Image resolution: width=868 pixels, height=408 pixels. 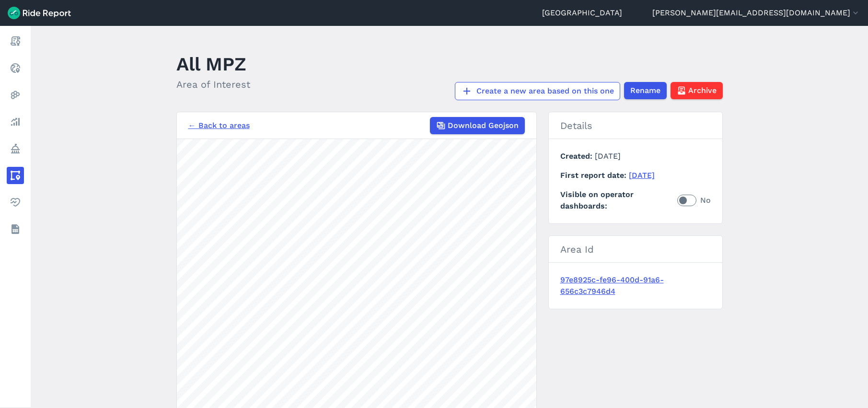 What do you see at coordinates (483, 126) in the screenshot?
I see `span: Download Geojson` at bounding box center [483, 126].